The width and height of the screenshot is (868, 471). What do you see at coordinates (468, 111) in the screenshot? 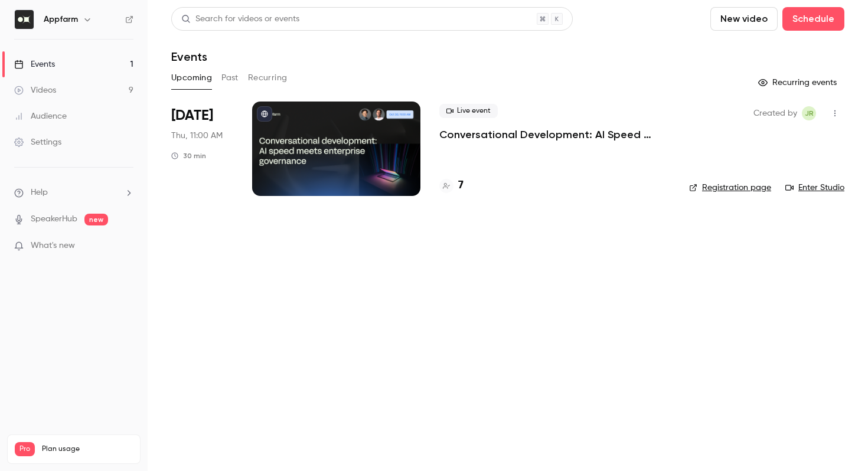
I see `span: Live event` at bounding box center [468, 111].